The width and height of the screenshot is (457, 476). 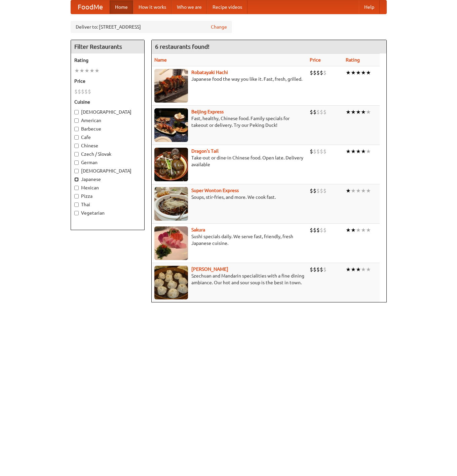 What do you see at coordinates (108, 179) in the screenshot?
I see `label: Japanese` at bounding box center [108, 179].